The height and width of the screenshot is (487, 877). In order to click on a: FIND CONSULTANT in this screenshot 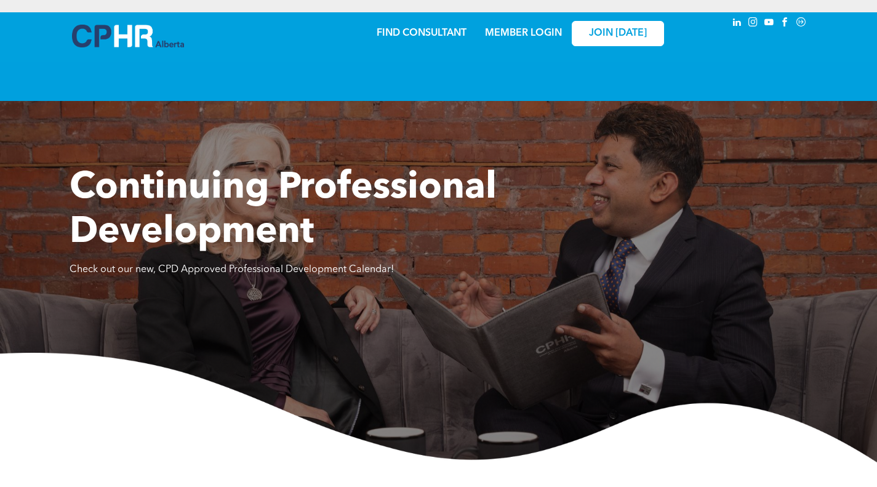, I will do `click(422, 33)`.